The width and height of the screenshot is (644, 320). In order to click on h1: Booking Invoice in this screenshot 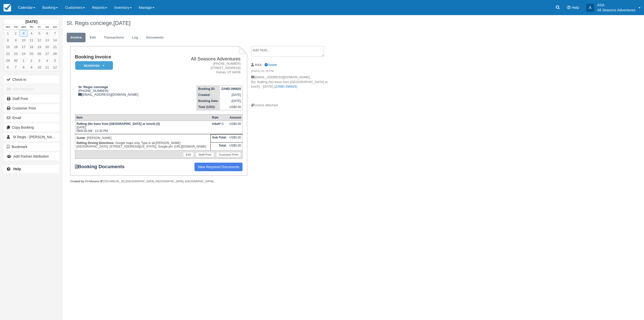, I will do `click(120, 57)`.